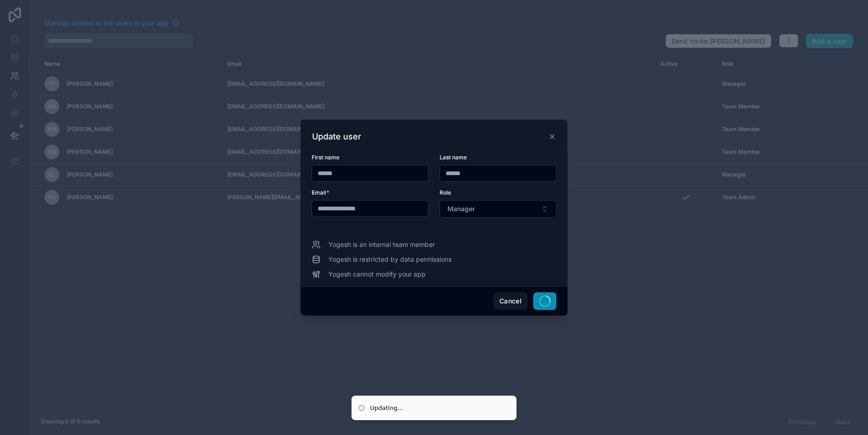 The image size is (868, 435). Describe the element at coordinates (511, 301) in the screenshot. I see `button: Cancel` at that location.